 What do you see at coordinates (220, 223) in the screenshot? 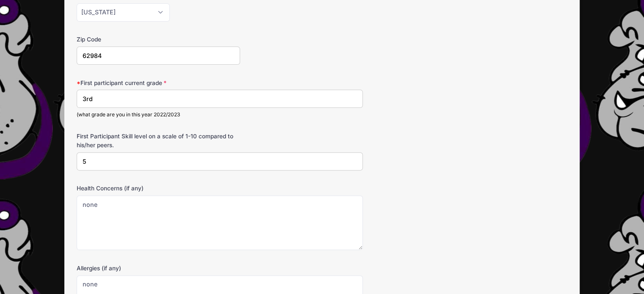
I see `textarea: none` at bounding box center [220, 223].